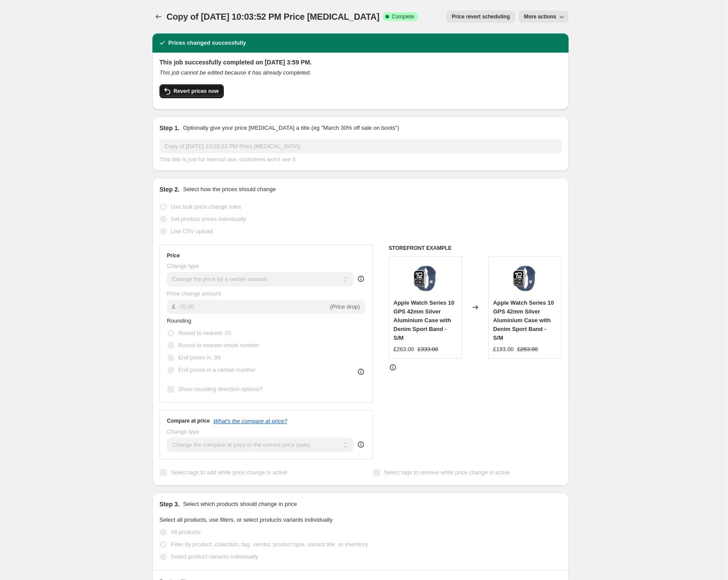  Describe the element at coordinates (218, 345) in the screenshot. I see `span: Round to nearest whole number` at that location.